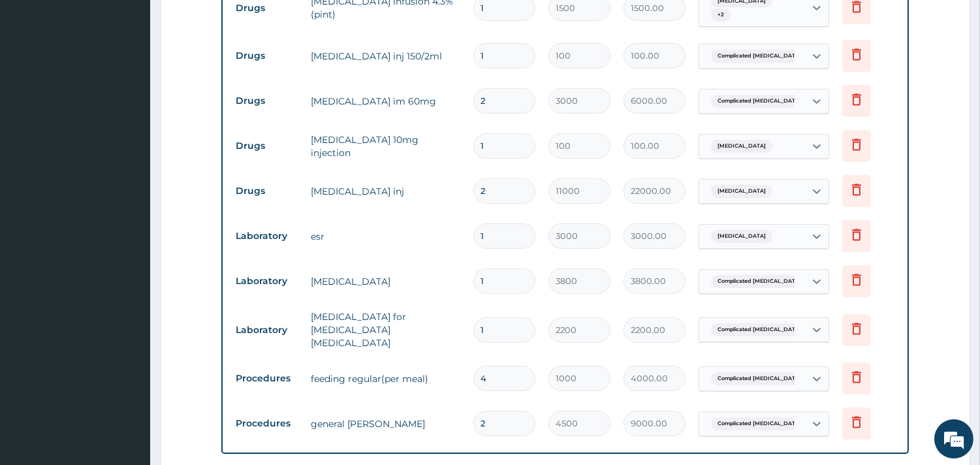 This screenshot has width=980, height=465. What do you see at coordinates (127, 342) in the screenshot?
I see `textarea: Type your message and hit 'Enter'` at bounding box center [127, 342].